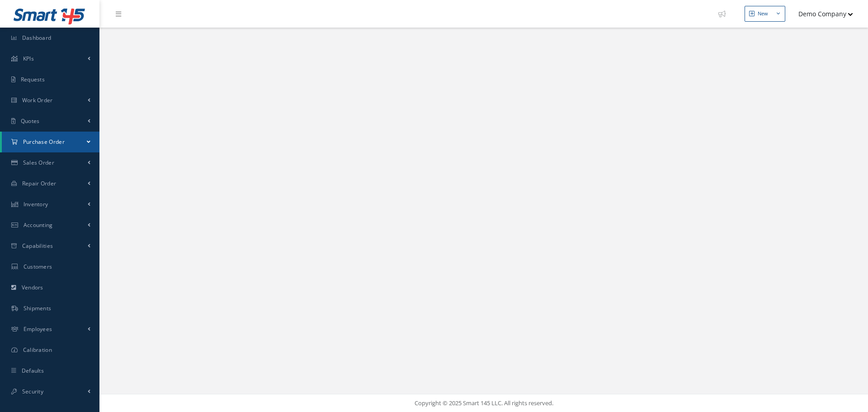 The image size is (868, 412). I want to click on span: Shipments, so click(37, 308).